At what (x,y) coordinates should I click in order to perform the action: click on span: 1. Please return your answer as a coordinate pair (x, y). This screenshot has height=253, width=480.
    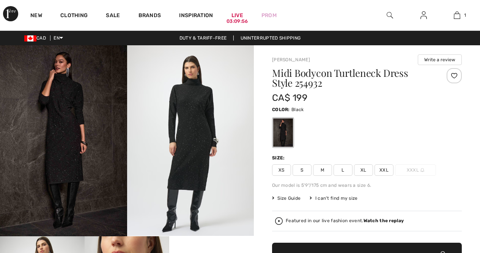
    Looking at the image, I should click on (465, 15).